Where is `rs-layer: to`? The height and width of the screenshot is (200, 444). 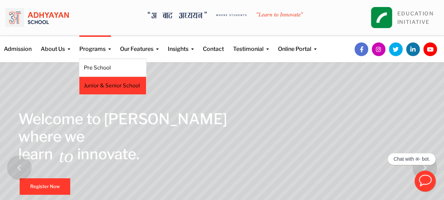
rs-layer: to is located at coordinates (66, 156).